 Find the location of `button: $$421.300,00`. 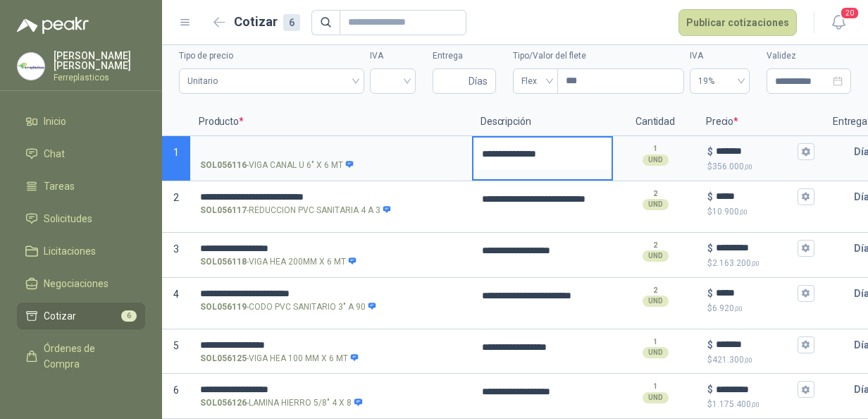

button: $$421.300,00 is located at coordinates (806, 345).